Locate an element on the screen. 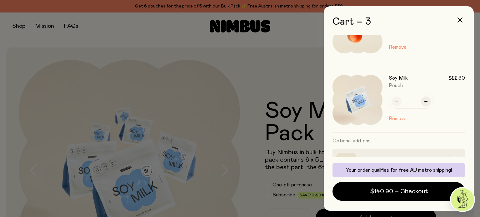 This screenshot has width=480, height=217. h2: Cart – 3 is located at coordinates (399, 22).